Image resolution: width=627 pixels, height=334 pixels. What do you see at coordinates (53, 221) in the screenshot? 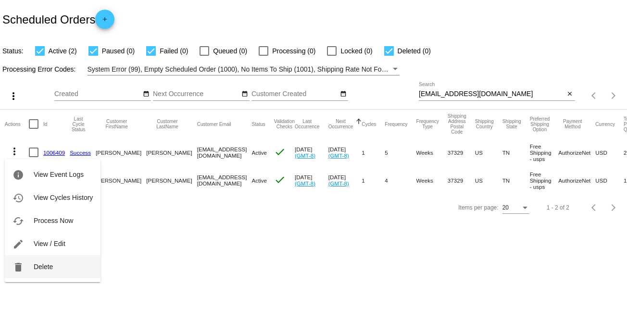
I see `span: Process Now` at bounding box center [53, 221].